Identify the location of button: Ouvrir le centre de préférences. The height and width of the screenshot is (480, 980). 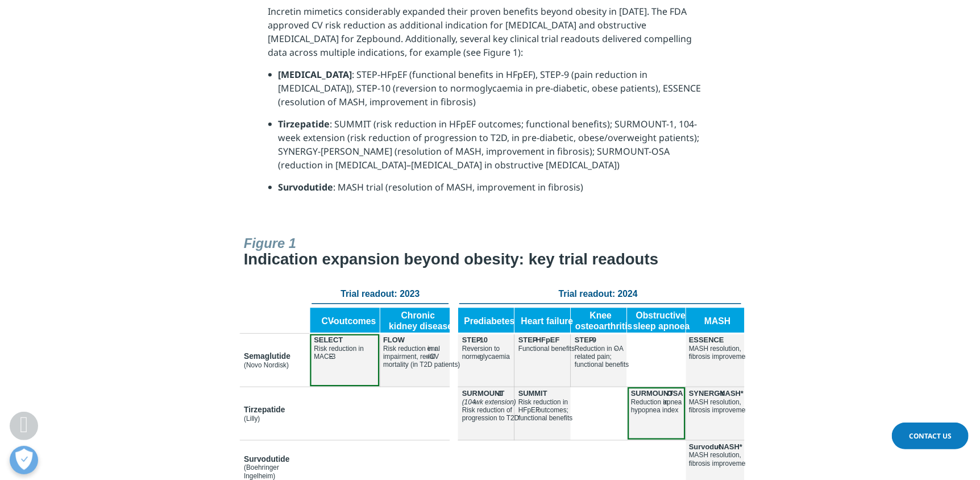
(24, 460).